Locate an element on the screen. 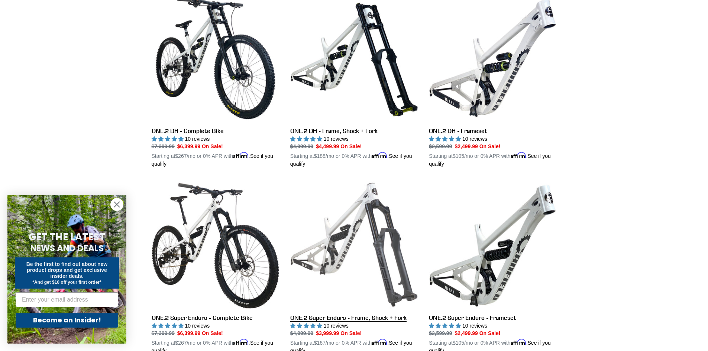 Image resolution: width=708 pixels, height=351 pixels. span: NEWS AND DEALS is located at coordinates (67, 248).